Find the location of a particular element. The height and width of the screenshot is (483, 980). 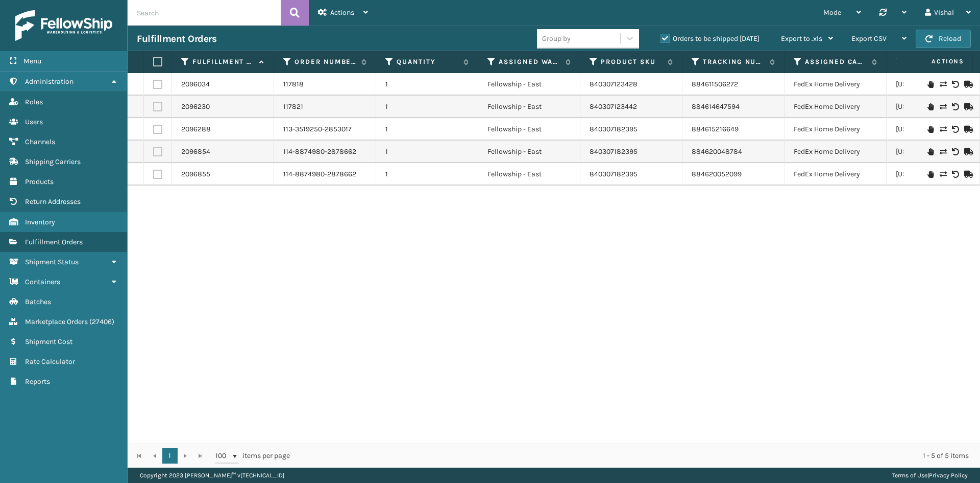

label: Assigned Carrier Service is located at coordinates (836, 62).